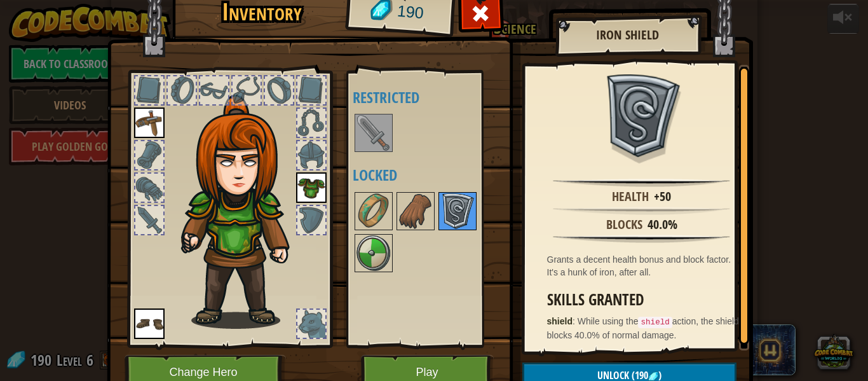 This screenshot has width=868, height=381. Describe the element at coordinates (662, 196) in the screenshot. I see `div: +50` at that location.